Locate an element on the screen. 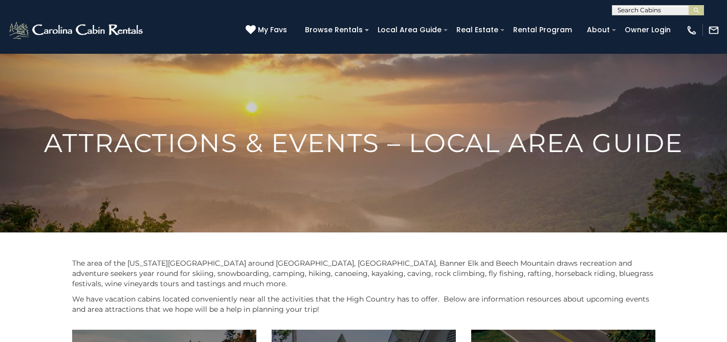  a: Owner Login is located at coordinates (648, 30).